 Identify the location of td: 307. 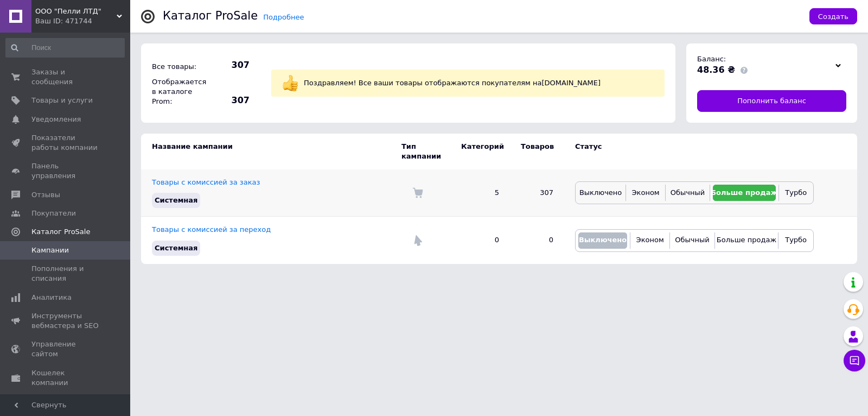
(537, 193).